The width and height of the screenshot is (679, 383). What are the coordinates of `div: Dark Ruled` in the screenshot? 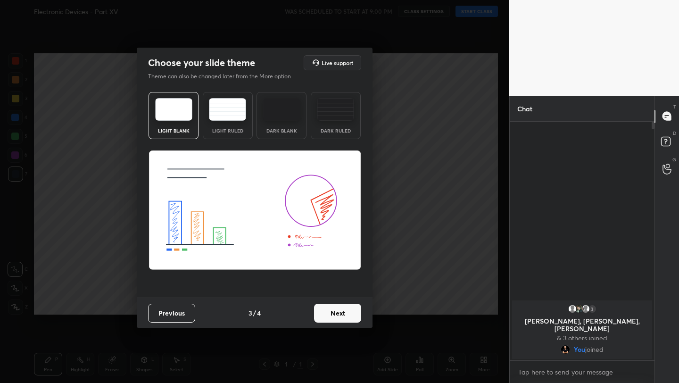 It's located at (336, 131).